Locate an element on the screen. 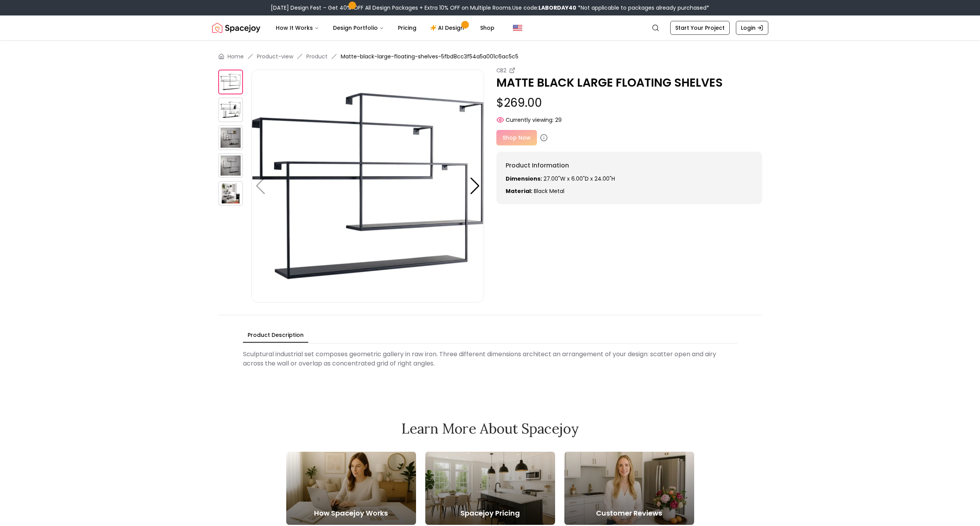 This screenshot has height=526, width=980. a: Spacejoy is located at coordinates (236, 28).